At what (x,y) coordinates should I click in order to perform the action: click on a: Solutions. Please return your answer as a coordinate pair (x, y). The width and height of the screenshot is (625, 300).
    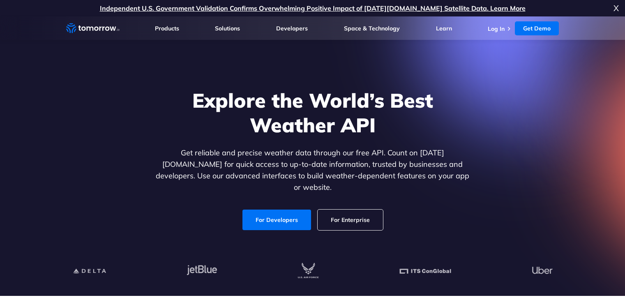
    Looking at the image, I should click on (227, 28).